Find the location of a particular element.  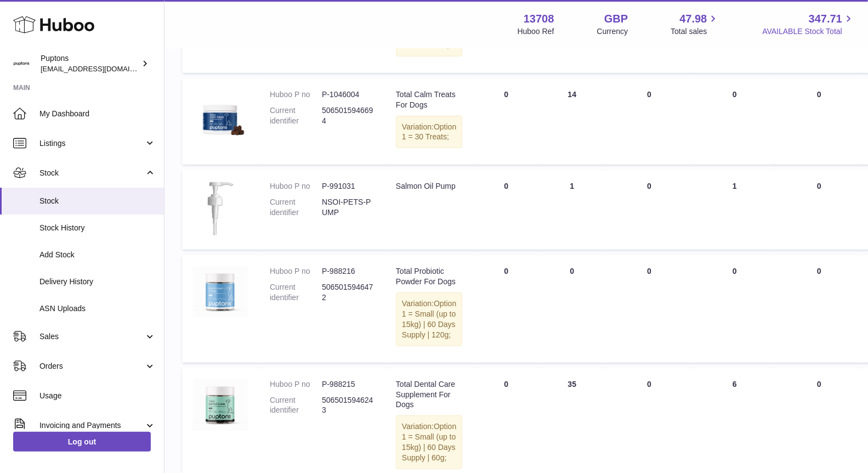

span: My Dashboard is located at coordinates (98, 114).